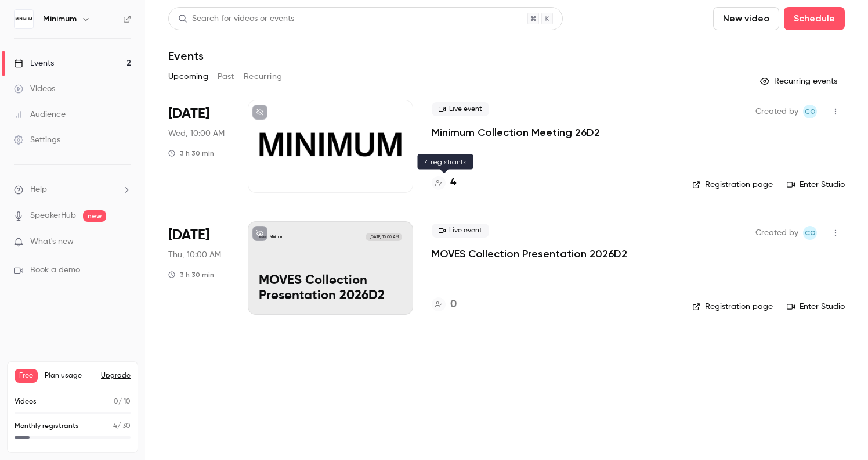 The height and width of the screenshot is (460, 868). I want to click on p: / 10, so click(122, 402).